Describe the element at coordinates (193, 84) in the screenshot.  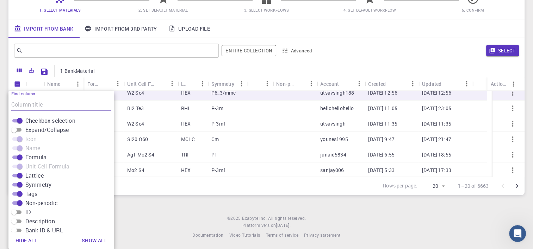
I see `div: Lattice` at that location.